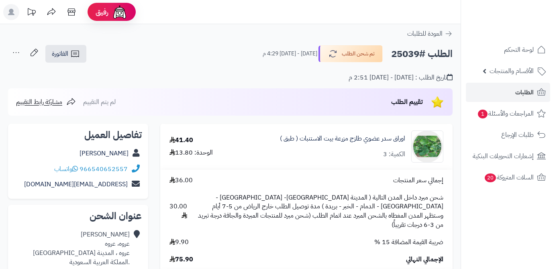  What do you see at coordinates (60, 54) in the screenshot?
I see `span: الفاتورة` at bounding box center [60, 54].